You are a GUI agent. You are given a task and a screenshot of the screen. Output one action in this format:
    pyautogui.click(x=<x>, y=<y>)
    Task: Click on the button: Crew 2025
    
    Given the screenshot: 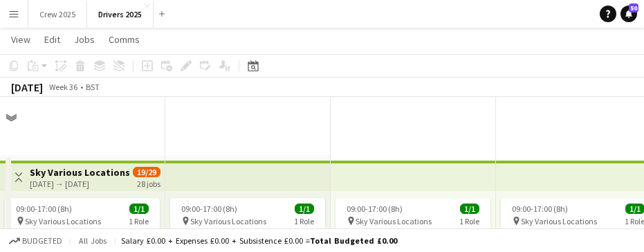 What is the action you would take?
    pyautogui.click(x=58, y=14)
    